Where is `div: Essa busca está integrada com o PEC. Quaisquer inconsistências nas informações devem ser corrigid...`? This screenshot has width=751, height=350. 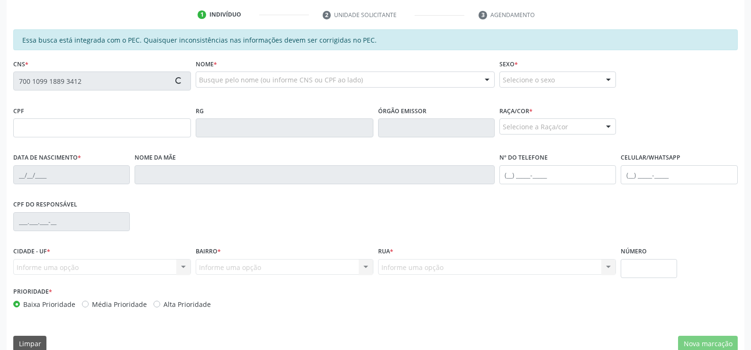
div: Essa busca está integrada com o PEC. Quaisquer inconsistências nas informações devem ser corrigid... is located at coordinates (375, 40).